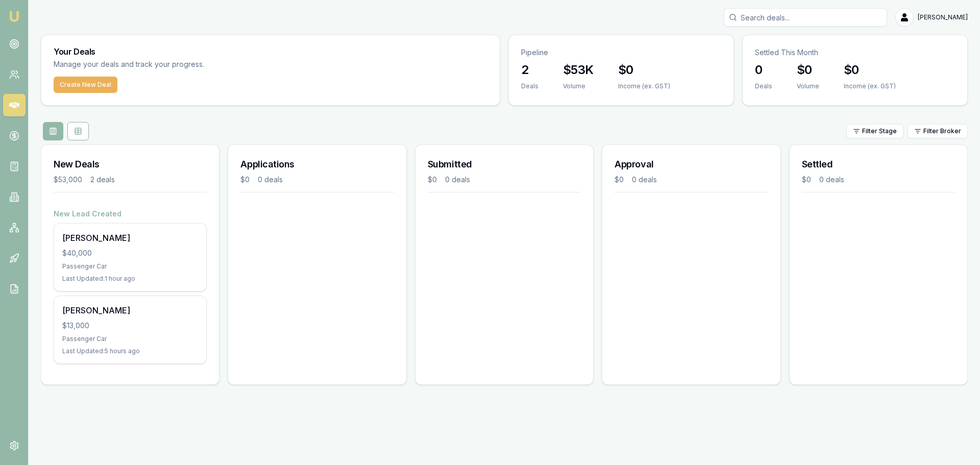 This screenshot has height=465, width=980. What do you see at coordinates (15, 16) in the screenshot?
I see `img: emu-icon-u.png` at bounding box center [15, 16].